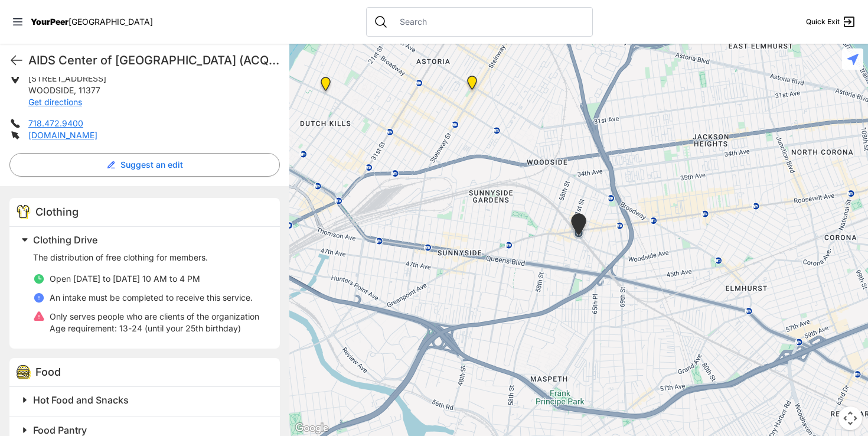  What do you see at coordinates (145, 165) in the screenshot?
I see `button: Suggest an edit` at bounding box center [145, 165].